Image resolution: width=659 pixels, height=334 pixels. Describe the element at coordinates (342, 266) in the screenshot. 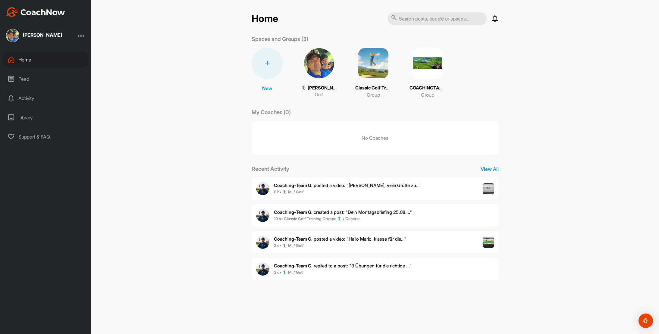

I see `span: replied to a post : "3 Übungen für die richtige ..."` at that location.